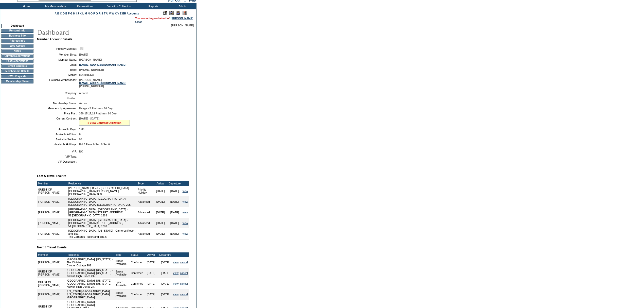 The width and height of the screenshot is (644, 308). Describe the element at coordinates (83, 103) in the screenshot. I see `span: Active` at that location.